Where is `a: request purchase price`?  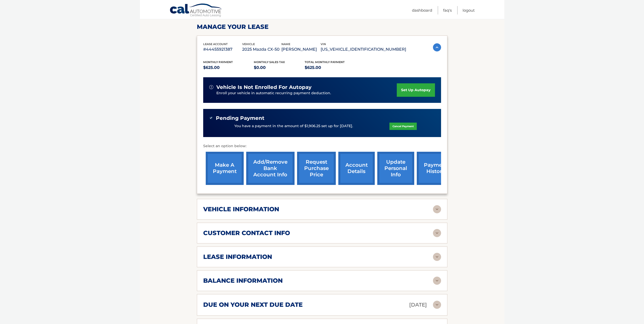
a: request purchase price is located at coordinates (316, 168).